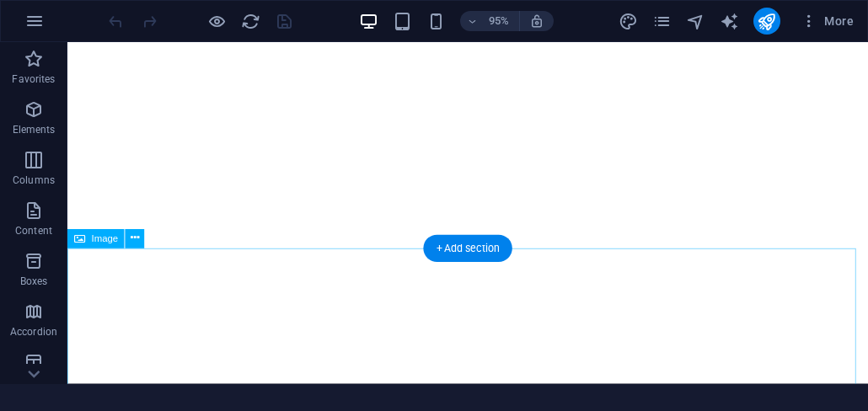 This screenshot has width=868, height=411. Describe the element at coordinates (695, 21) in the screenshot. I see `i: Navigator` at that location.